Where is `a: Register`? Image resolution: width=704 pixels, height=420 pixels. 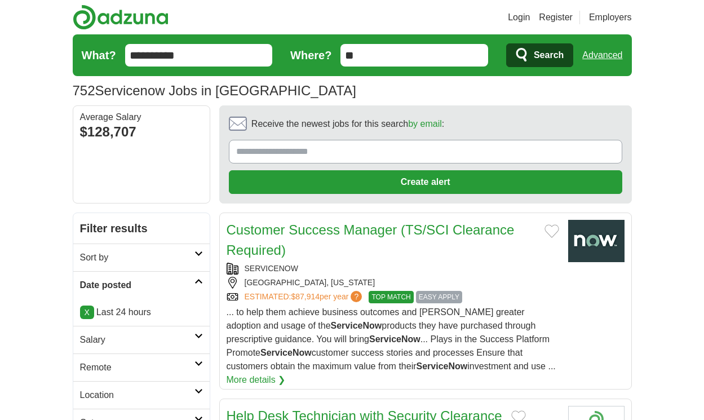
a: Register is located at coordinates (556, 17).